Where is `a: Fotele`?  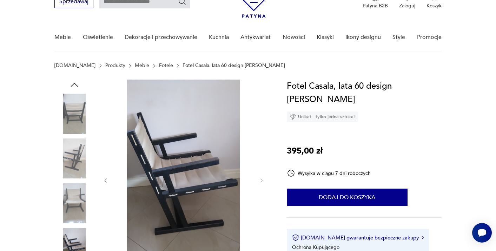 a: Fotele is located at coordinates (166, 66).